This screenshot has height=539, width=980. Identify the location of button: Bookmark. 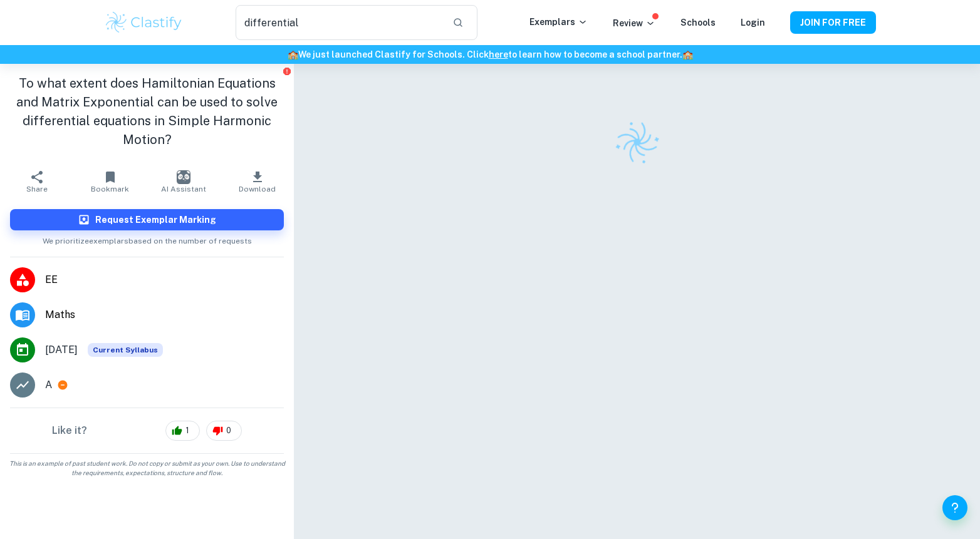
(110, 181).